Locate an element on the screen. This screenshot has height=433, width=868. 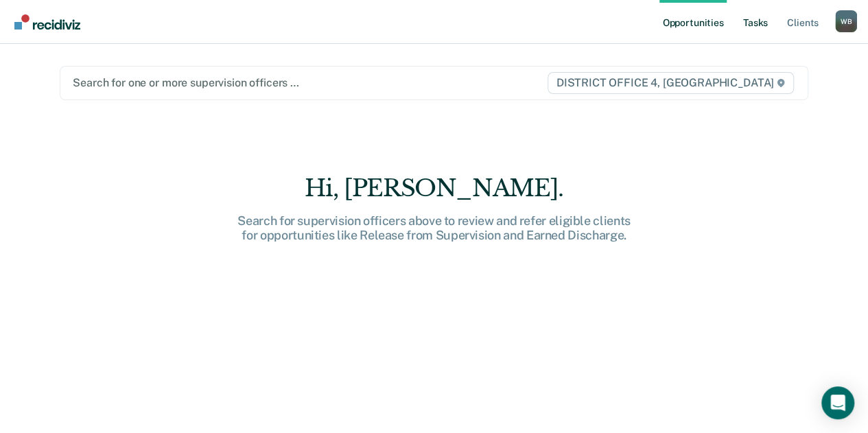
button: Profile dropdown button is located at coordinates (846, 21).